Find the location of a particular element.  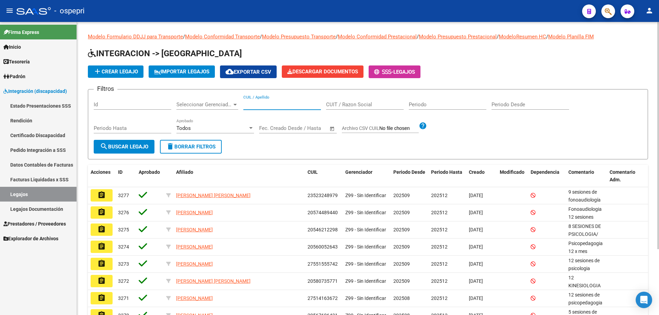

button: IMPORTAR LEGAJOS is located at coordinates (181, 72).